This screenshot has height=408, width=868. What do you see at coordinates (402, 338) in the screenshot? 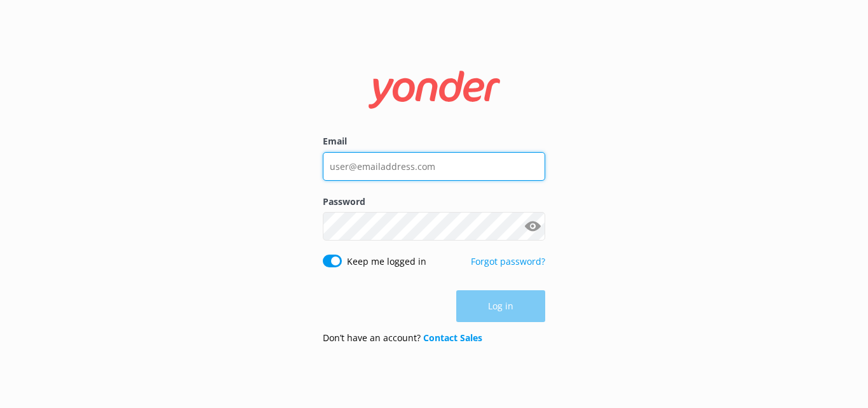
I see `p: Don’t have an account?` at bounding box center [402, 338].